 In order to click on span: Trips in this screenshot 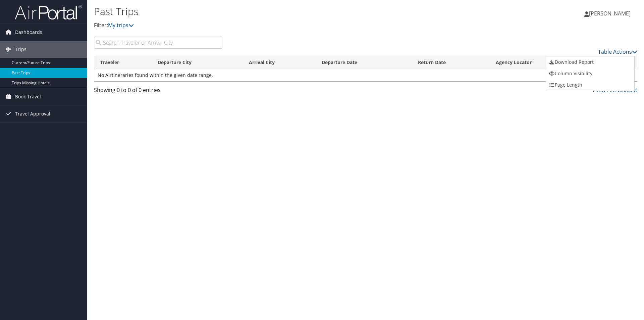, I will do `click(21, 49)`.